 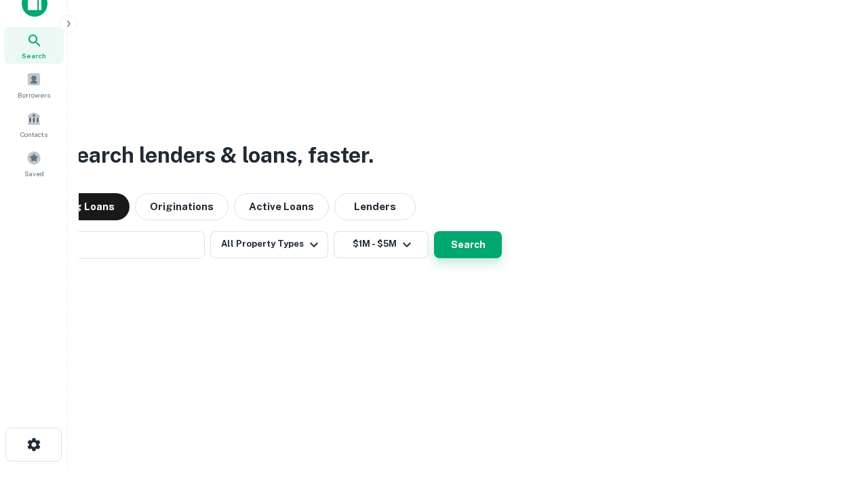 I want to click on h3: Search lenders & loans, faster., so click(x=218, y=155).